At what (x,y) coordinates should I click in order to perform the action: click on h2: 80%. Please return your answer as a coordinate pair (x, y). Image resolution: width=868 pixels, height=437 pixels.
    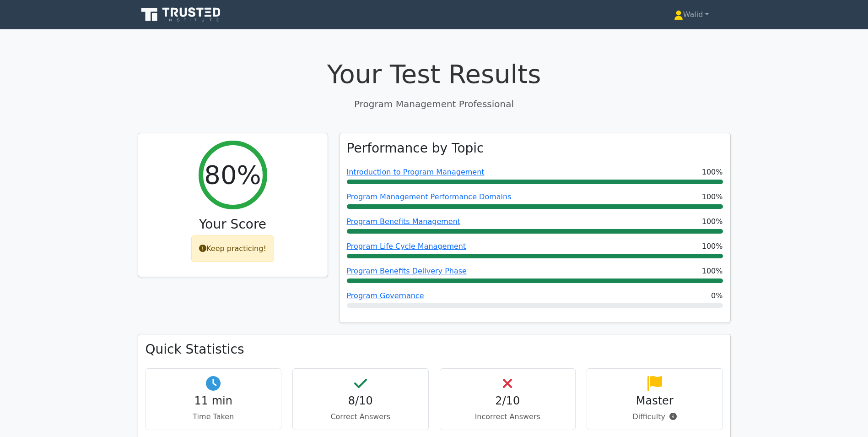
    Looking at the image, I should click on (233, 175).